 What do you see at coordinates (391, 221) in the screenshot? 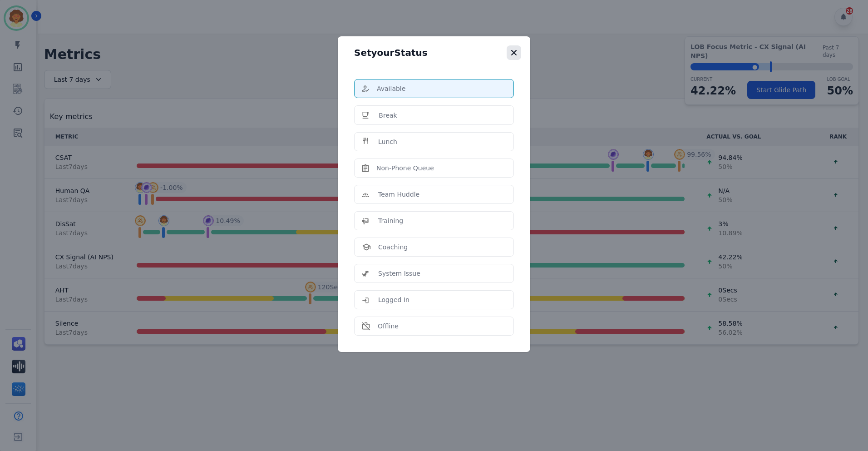
I see `p: Training` at bounding box center [391, 221].